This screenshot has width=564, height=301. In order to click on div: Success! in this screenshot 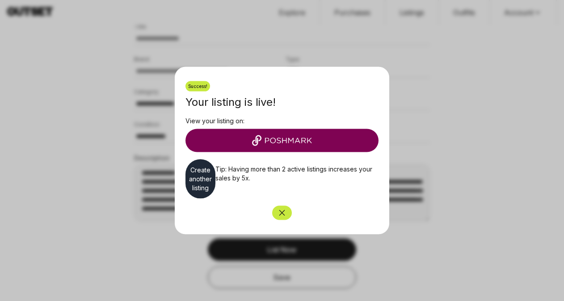, I will do `click(197, 86)`.